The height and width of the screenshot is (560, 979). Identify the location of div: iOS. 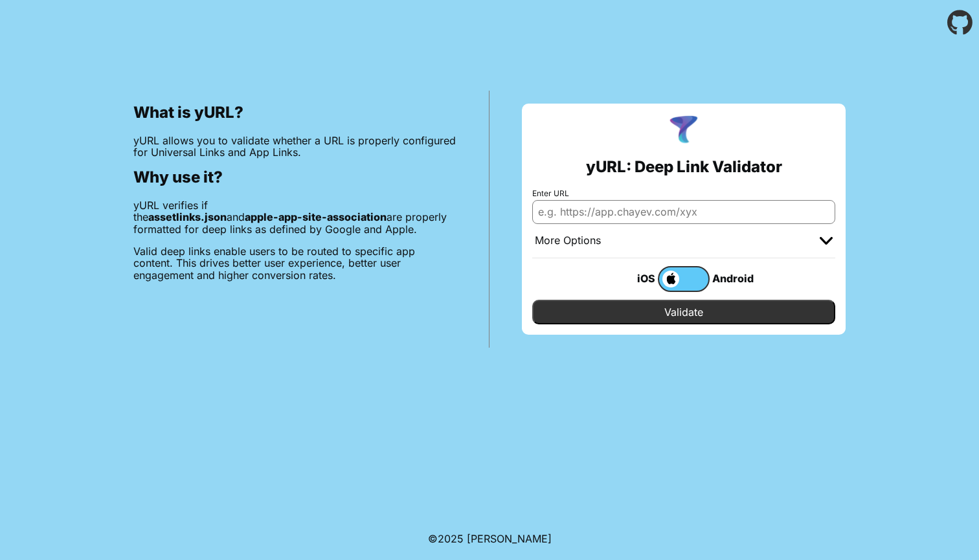
(632, 279).